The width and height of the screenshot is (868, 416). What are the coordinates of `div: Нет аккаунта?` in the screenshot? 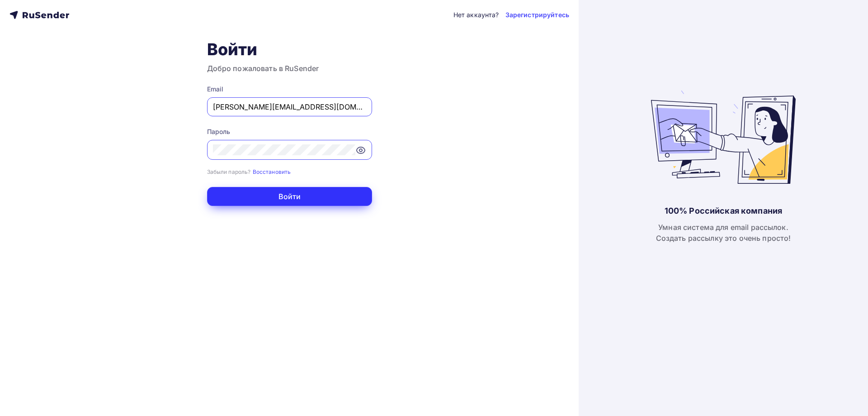 It's located at (476, 15).